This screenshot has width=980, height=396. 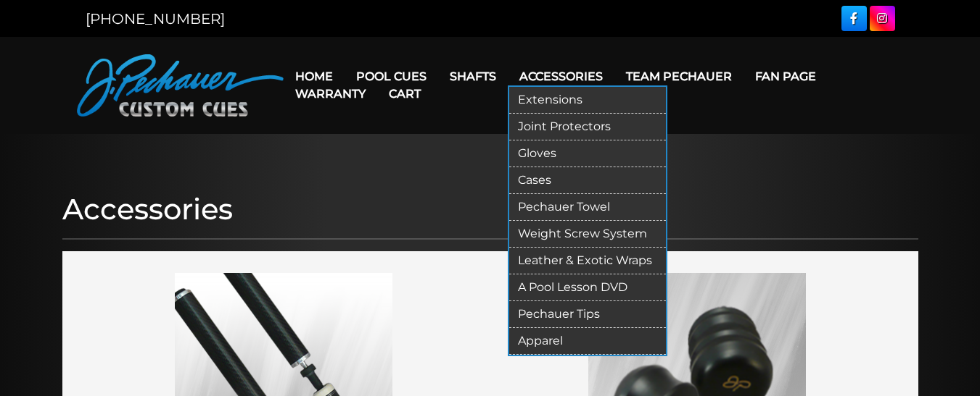 I want to click on a: Extensions, so click(x=587, y=100).